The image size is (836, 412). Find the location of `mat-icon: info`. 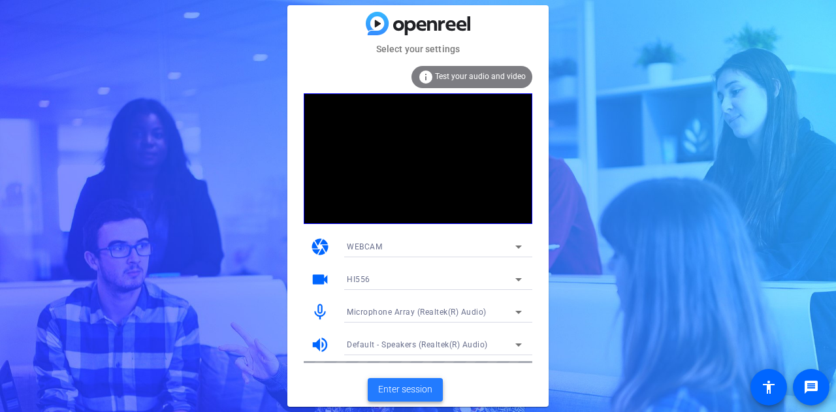

mat-icon: info is located at coordinates (426, 77).